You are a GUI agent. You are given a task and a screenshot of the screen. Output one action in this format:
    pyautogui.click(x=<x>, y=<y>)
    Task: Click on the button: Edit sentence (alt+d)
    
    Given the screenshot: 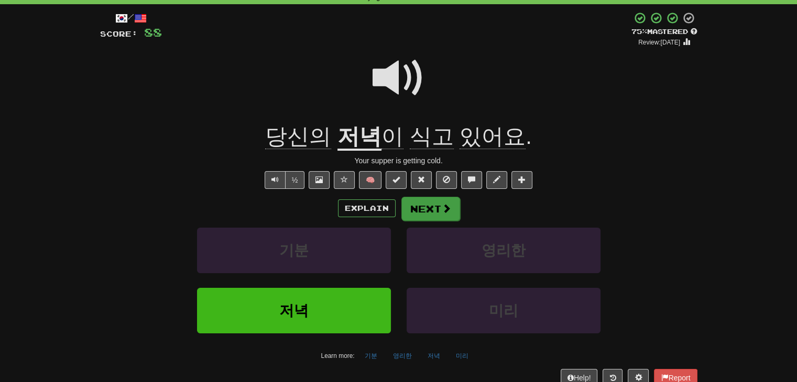 What is the action you would take?
    pyautogui.click(x=497, y=180)
    